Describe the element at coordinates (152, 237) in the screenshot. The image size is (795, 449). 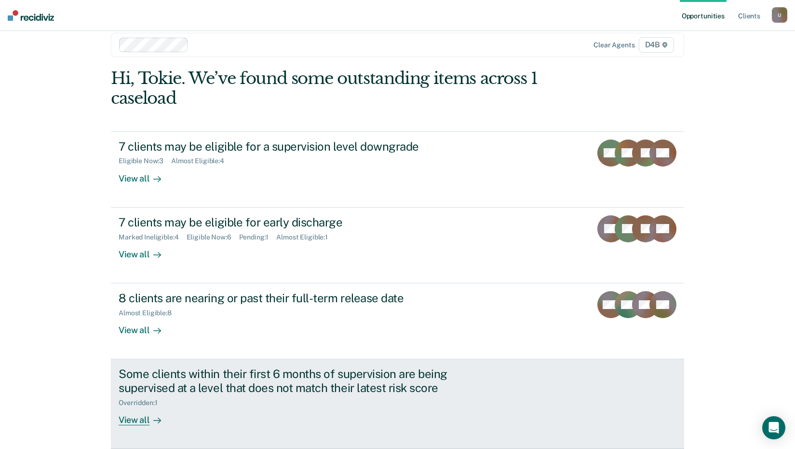
I see `div: Marked Ineligible : 4` at that location.